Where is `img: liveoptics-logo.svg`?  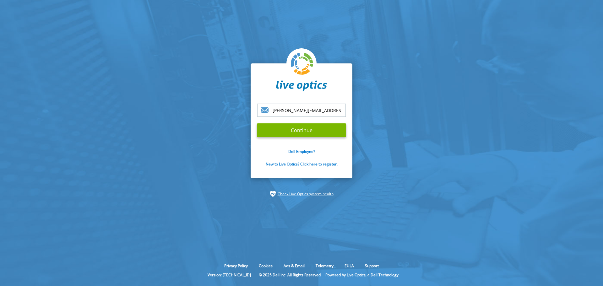 img: liveoptics-logo.svg is located at coordinates (302, 64).